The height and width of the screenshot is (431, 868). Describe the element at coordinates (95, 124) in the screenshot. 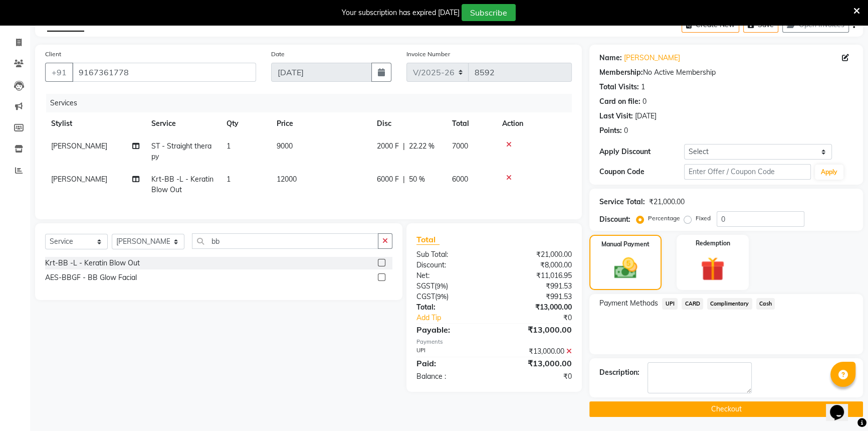

I see `th: Stylist` at that location.